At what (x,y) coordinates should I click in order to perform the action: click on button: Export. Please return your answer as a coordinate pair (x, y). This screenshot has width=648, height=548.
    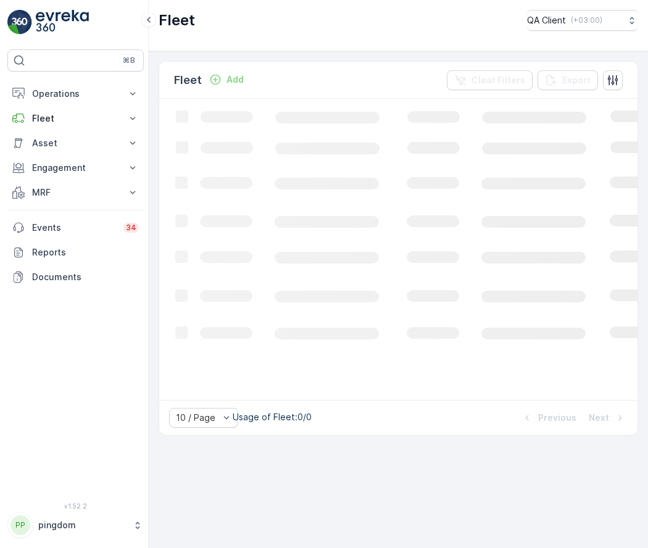
    Looking at the image, I should click on (568, 80).